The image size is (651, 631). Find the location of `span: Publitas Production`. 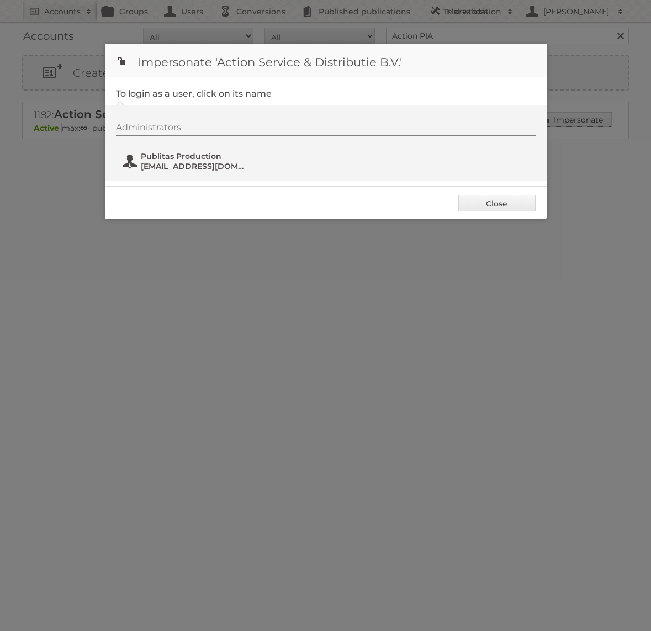

span: Publitas Production is located at coordinates (194, 156).